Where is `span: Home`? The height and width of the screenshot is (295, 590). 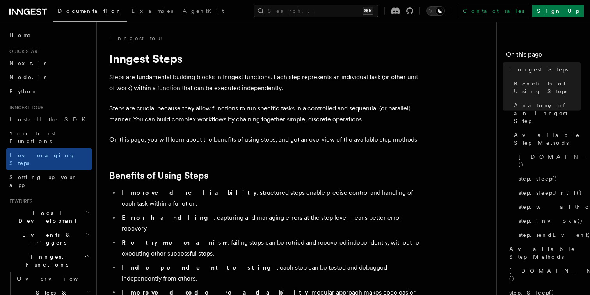
span: Home is located at coordinates (20, 35).